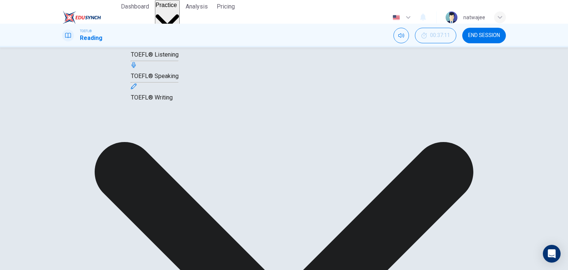 Image resolution: width=568 pixels, height=270 pixels. What do you see at coordinates (155, 71) in the screenshot?
I see `div: TOEFL® Speaking` at bounding box center [155, 71].